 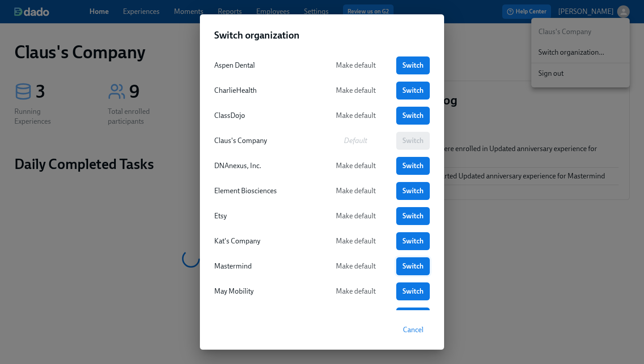 What do you see at coordinates (265, 65) in the screenshot?
I see `div: Aspen Dental` at bounding box center [265, 65].